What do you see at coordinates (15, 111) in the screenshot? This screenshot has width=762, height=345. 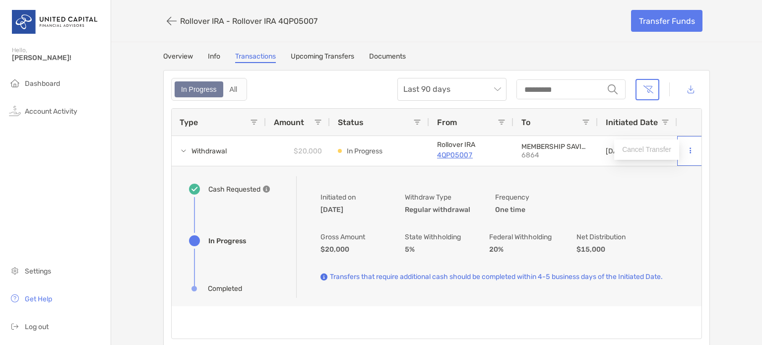 I see `img: activity icon` at bounding box center [15, 111].